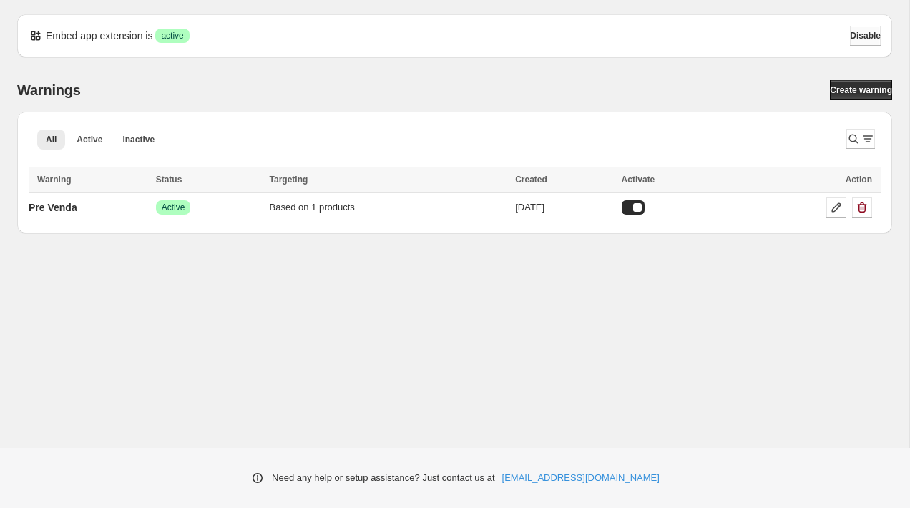 The image size is (910, 508). I want to click on span: Inactive, so click(138, 139).